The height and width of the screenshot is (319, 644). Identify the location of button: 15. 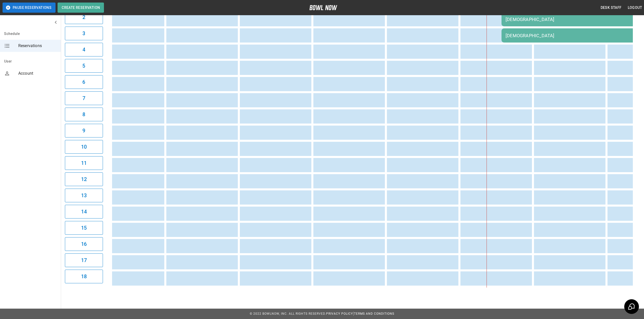
(84, 228).